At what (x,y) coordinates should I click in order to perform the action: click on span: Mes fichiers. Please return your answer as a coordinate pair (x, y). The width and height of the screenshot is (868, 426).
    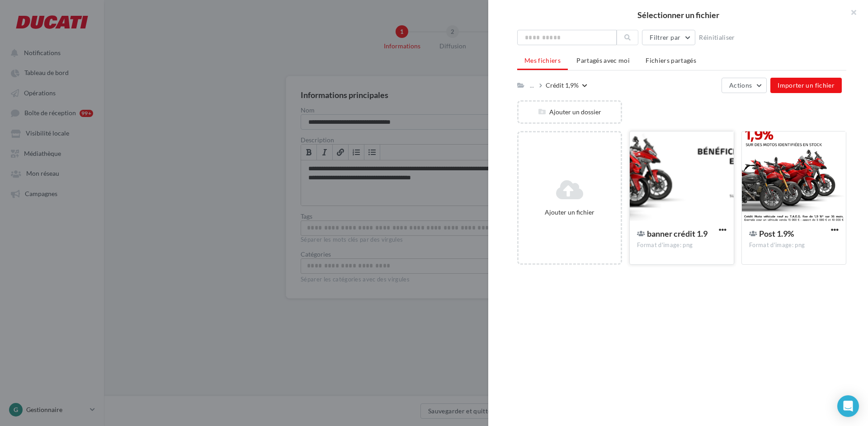
    Looking at the image, I should click on (542, 60).